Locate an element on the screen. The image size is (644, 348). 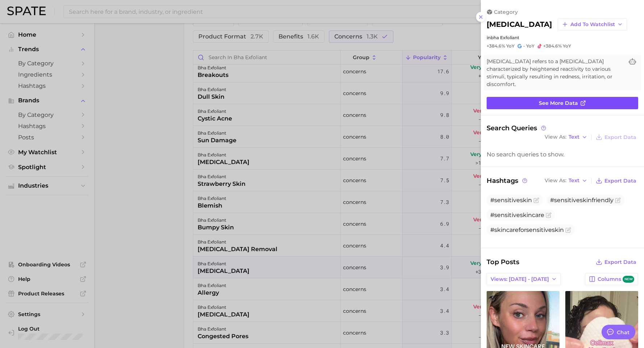
span: See more data is located at coordinates (558, 103).